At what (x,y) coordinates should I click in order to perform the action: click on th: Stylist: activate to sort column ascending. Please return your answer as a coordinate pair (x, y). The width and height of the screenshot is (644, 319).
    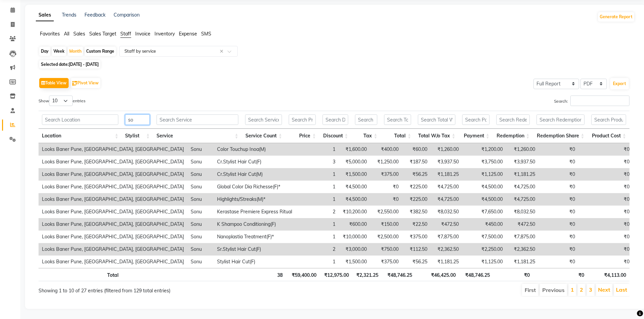
    Looking at the image, I should click on (137, 136).